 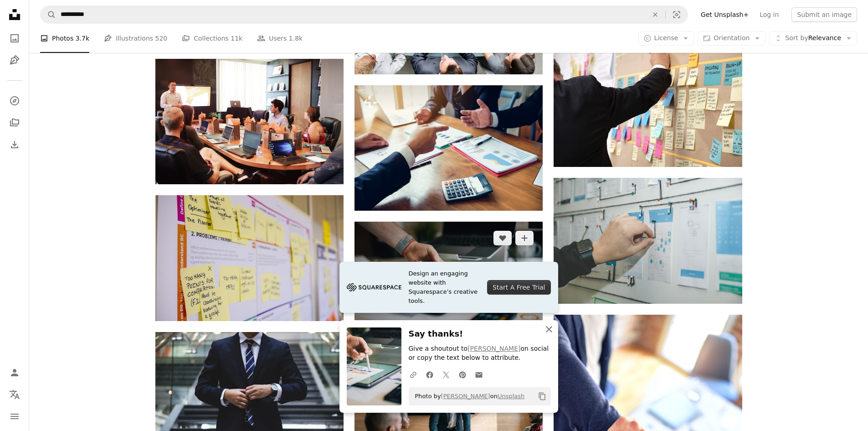 What do you see at coordinates (731, 38) in the screenshot?
I see `button: Orientation` at bounding box center [731, 38].